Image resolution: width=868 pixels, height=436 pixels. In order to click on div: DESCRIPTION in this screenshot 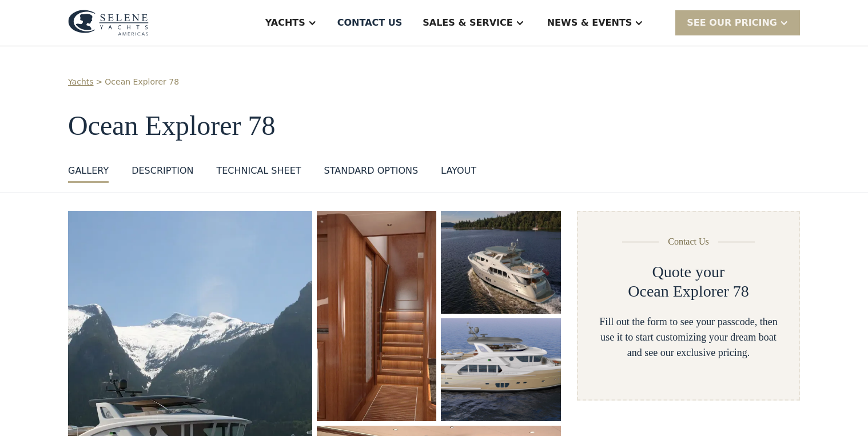, I will do `click(162, 171)`.